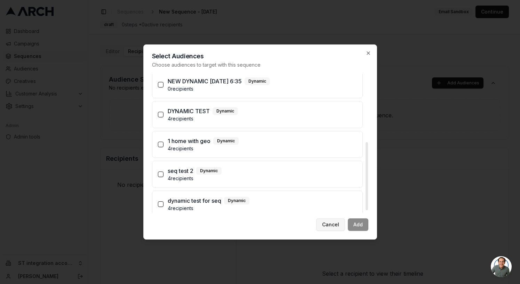  What do you see at coordinates (161, 145) in the screenshot?
I see `button: 1 home with geoDynamic4recipients` at bounding box center [161, 145].